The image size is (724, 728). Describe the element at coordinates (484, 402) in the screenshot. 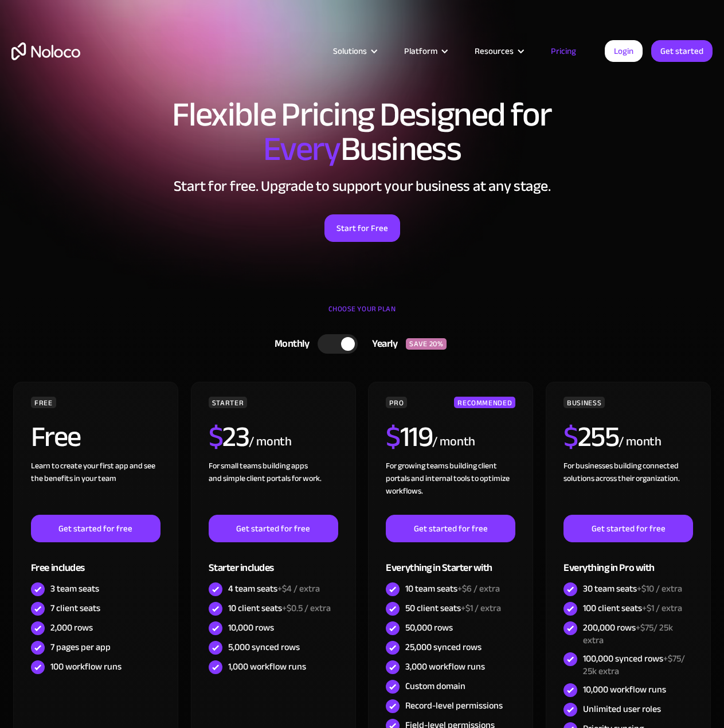

I see `div: RECOMMENDED` at that location.